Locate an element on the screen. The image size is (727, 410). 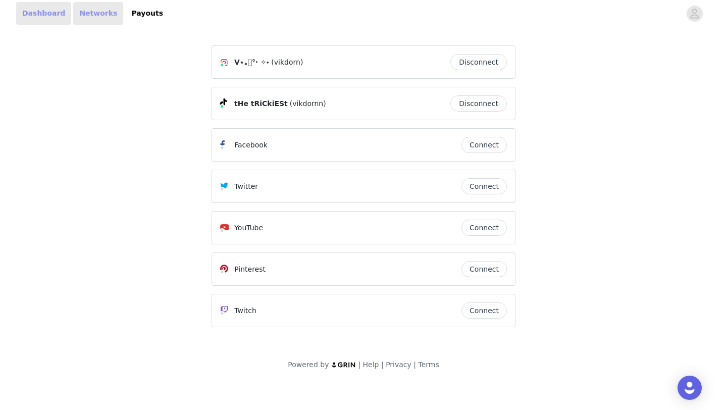
span: V⋆｡𖦹°‧ ✧˖ is located at coordinates (251, 62).